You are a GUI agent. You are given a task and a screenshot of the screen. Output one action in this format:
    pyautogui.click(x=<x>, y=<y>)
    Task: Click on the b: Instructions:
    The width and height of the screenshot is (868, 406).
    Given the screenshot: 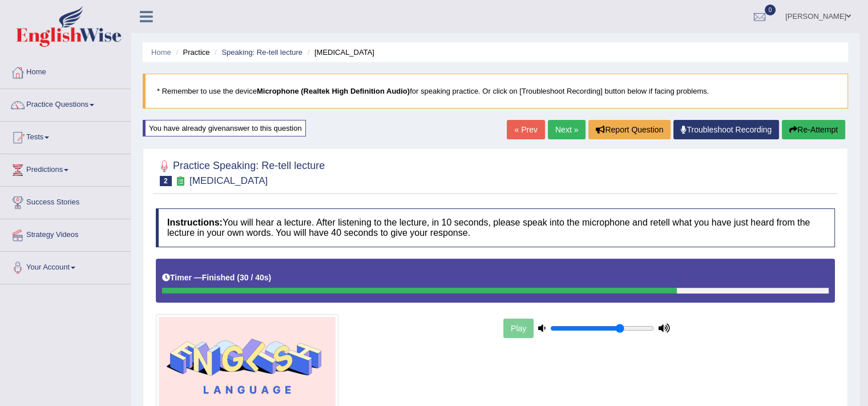 What is the action you would take?
    pyautogui.click(x=194, y=222)
    